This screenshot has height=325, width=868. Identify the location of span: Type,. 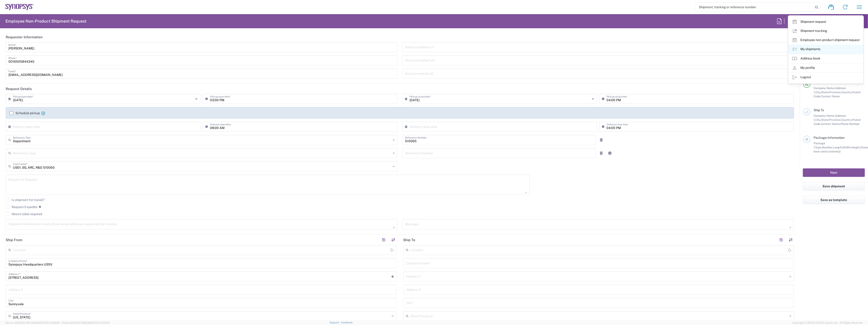
(819, 147).